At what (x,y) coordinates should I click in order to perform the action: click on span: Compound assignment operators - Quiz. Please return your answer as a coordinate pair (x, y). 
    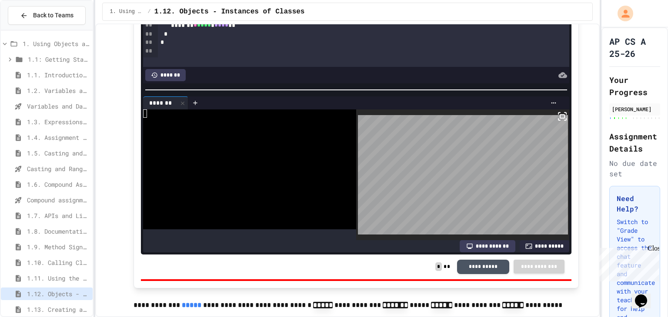
    Looking at the image, I should click on (58, 200).